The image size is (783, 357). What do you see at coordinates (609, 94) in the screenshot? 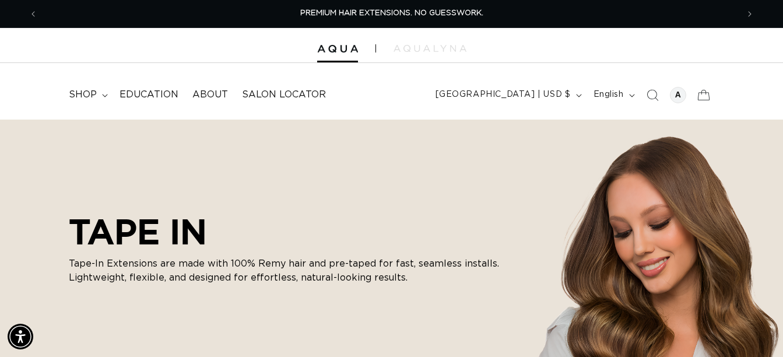
I see `span: English` at bounding box center [609, 94].